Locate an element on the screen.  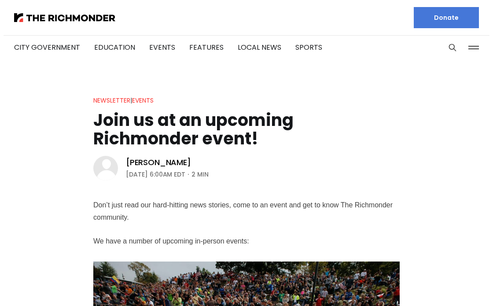
a: City Government is located at coordinates (47, 47).